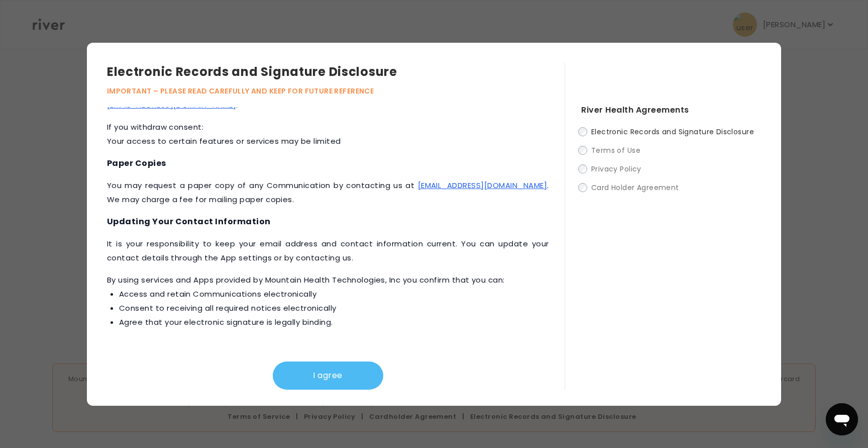 Image resolution: width=868 pixels, height=448 pixels. I want to click on p: IMPORTANT – PLEASE READ CAREFULLY AND KEEP FOR FUTURE REFERENCE, so click(336, 91).